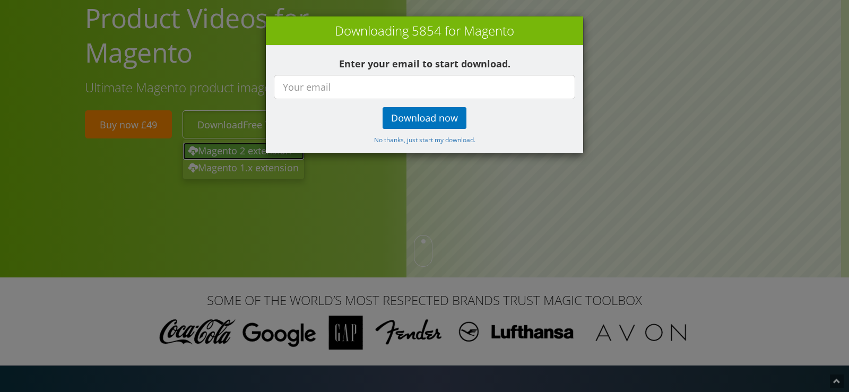  I want to click on a: Download now, so click(424, 118).